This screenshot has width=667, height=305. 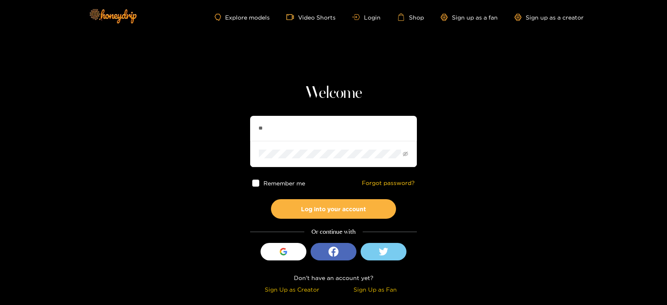 What do you see at coordinates (242, 17) in the screenshot?
I see `a: Explore models` at bounding box center [242, 17].